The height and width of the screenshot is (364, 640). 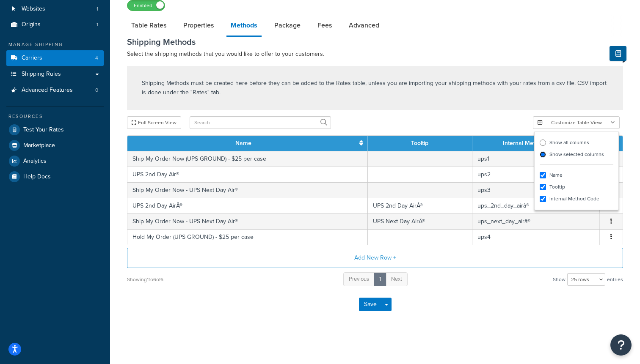 What do you see at coordinates (420, 221) in the screenshot?
I see `td: UPS Next Day AirÂ®` at bounding box center [420, 221].